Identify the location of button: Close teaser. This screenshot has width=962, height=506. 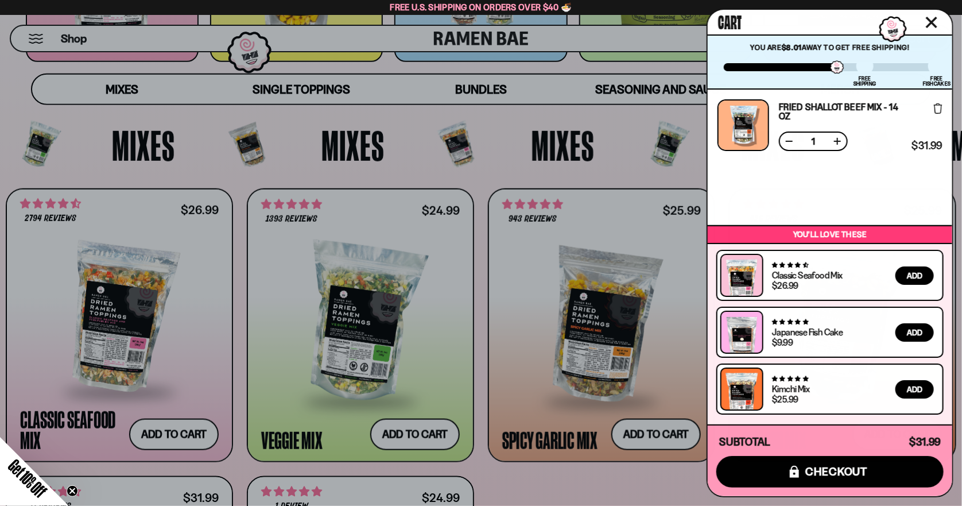
(72, 491).